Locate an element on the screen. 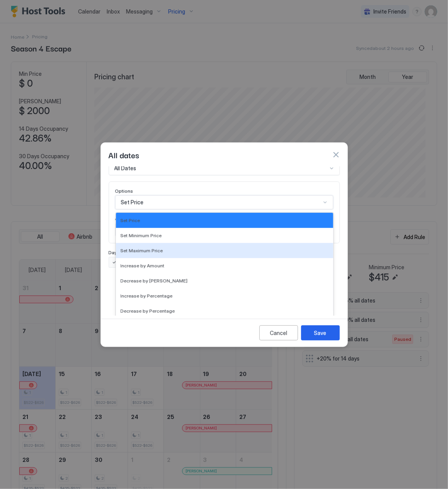 This screenshot has width=448, height=489. span: Increase by Percentage is located at coordinates (147, 295).